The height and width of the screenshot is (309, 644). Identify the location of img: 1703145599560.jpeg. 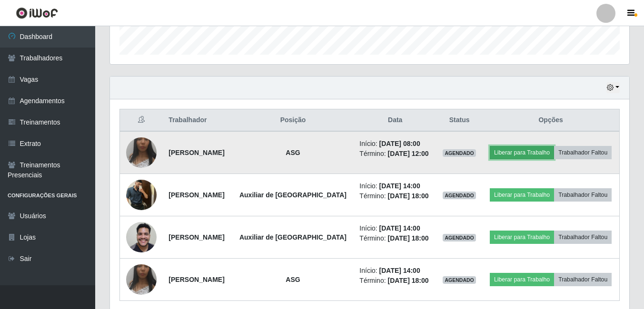
(141, 153).